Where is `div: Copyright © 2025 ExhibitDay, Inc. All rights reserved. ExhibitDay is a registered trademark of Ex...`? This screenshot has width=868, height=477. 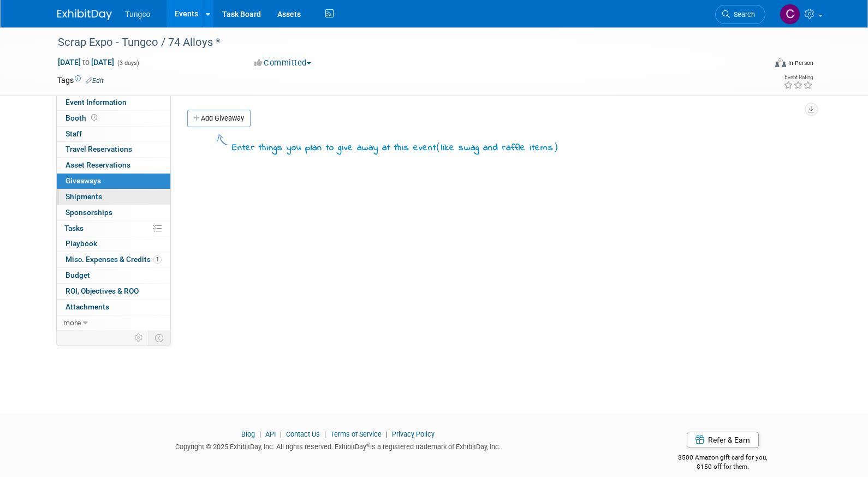
div: Copyright © 2025 ExhibitDay, Inc. All rights reserved. ExhibitDay is a registered trademark of Ex... is located at coordinates (338, 446).